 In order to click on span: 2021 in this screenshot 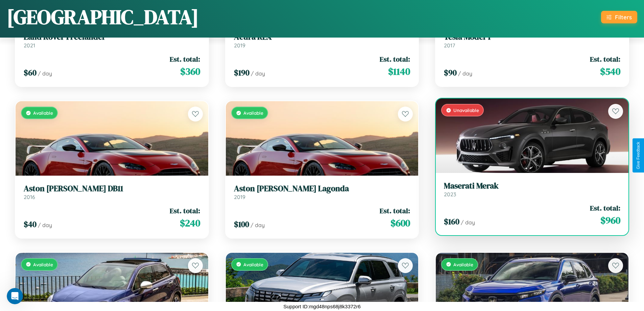, I will do `click(30, 46)`.